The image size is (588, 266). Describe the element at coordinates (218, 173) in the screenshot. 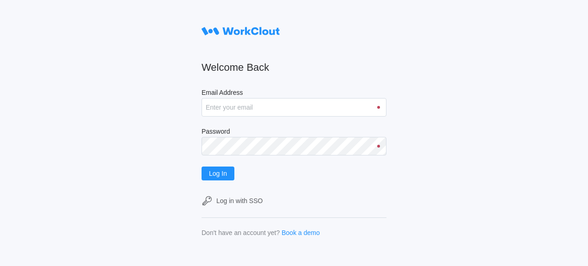

I see `span: Log In` at that location.